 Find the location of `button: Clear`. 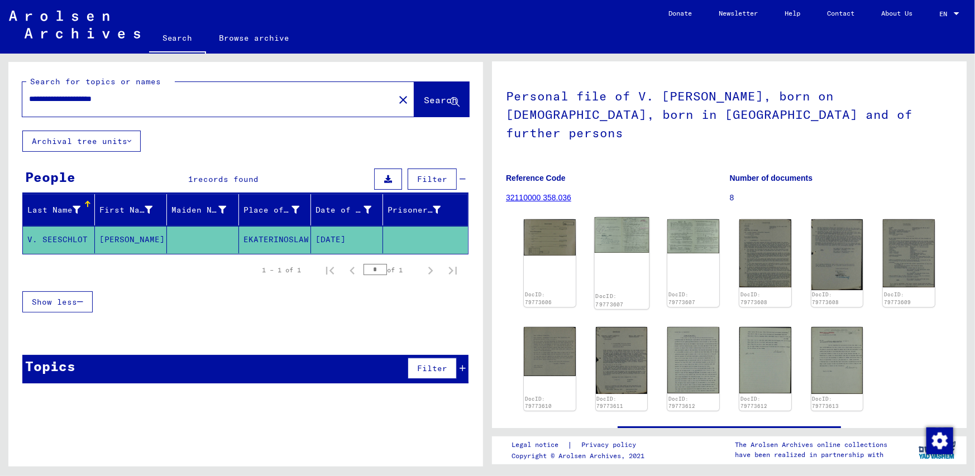

button: Clear is located at coordinates (403, 99).